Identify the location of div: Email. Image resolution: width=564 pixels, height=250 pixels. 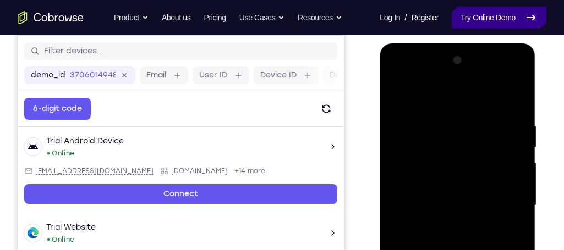
(71, 167).